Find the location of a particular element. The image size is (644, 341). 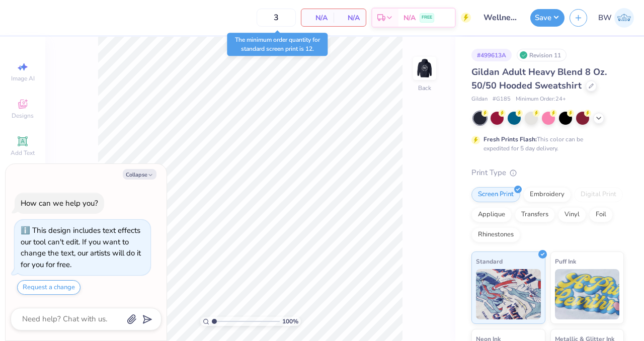

input: Untitled Design is located at coordinates (500, 18).